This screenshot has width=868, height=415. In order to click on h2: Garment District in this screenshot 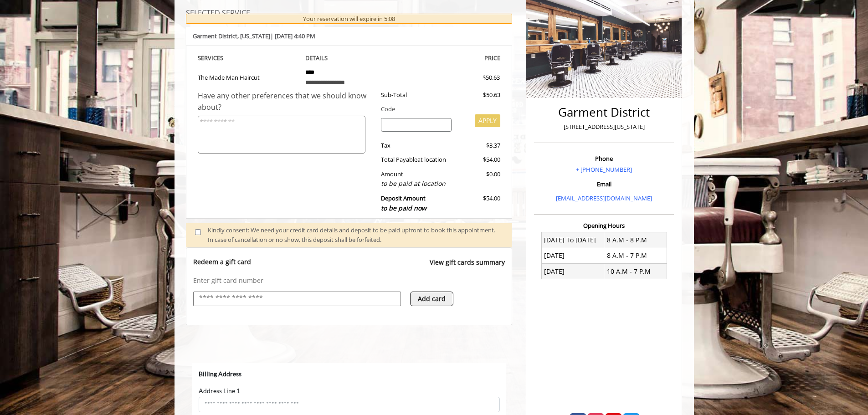, I will do `click(604, 112)`.